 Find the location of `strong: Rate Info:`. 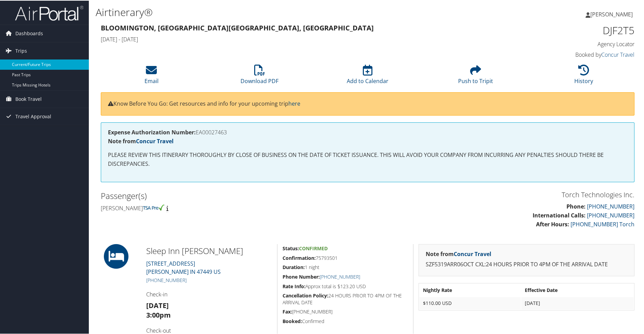

strong: Rate Info: is located at coordinates (294, 285).